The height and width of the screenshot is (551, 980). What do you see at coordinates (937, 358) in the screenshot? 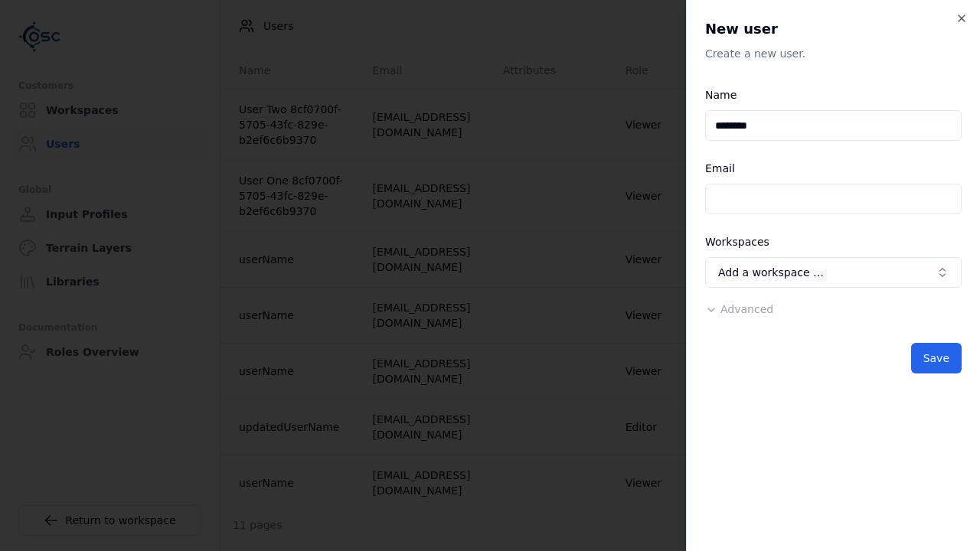
I see `button: Save` at bounding box center [937, 358].